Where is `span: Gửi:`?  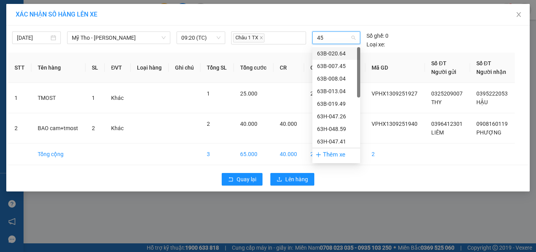 span: Gửi: is located at coordinates (13, 11).